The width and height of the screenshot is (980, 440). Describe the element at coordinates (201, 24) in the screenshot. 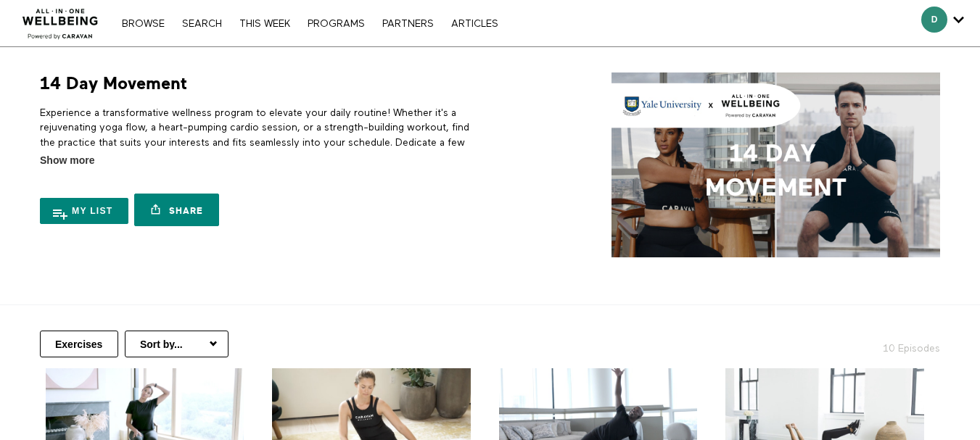

I see `a: Search` at that location.